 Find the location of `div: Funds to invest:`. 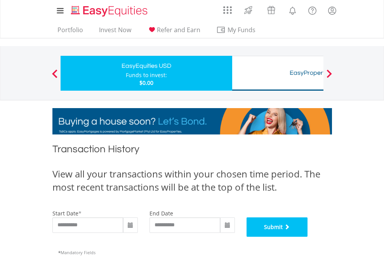

div: Funds to invest: is located at coordinates (146, 75).